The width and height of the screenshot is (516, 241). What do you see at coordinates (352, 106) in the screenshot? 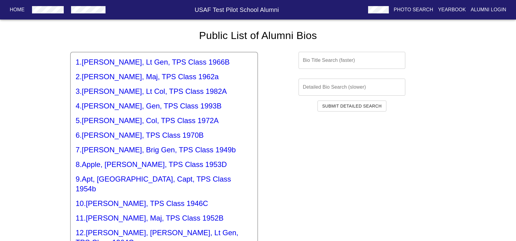
I see `span: Submit Detailed Search` at bounding box center [352, 106].